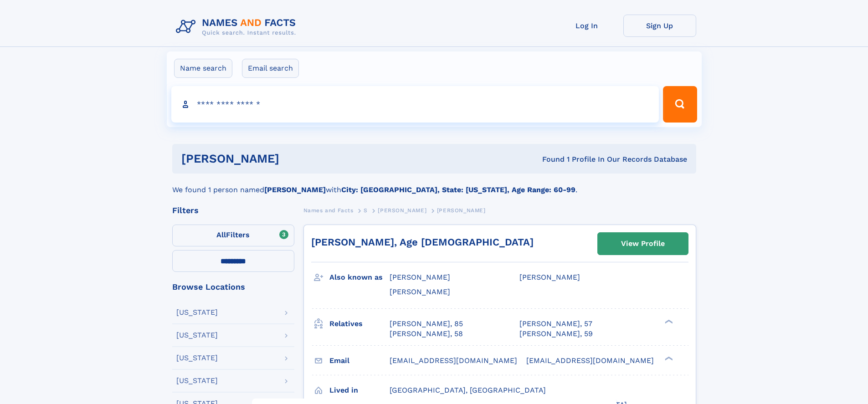 The width and height of the screenshot is (868, 404). What do you see at coordinates (359, 277) in the screenshot?
I see `h3: Also known as` at bounding box center [359, 277].